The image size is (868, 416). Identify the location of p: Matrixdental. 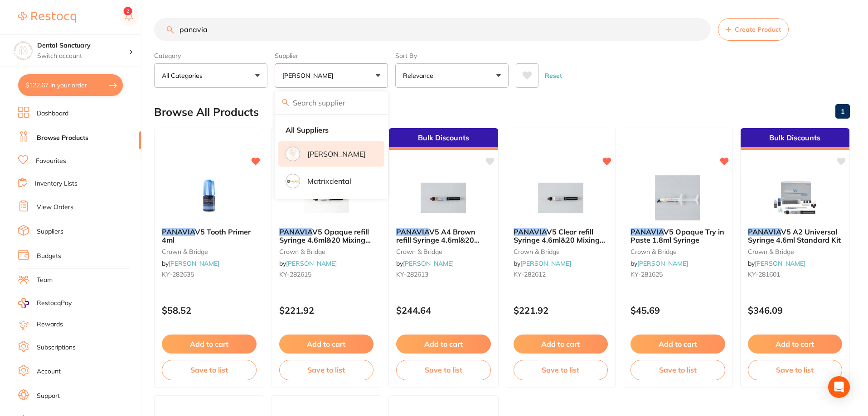
(329, 181).